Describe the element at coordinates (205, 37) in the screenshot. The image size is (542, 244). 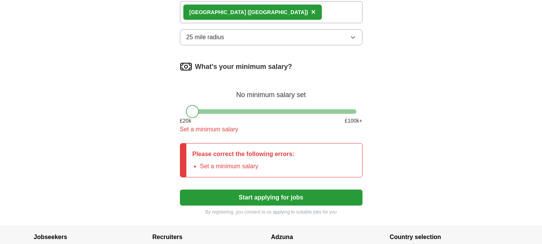
I see `span: 25 mile radius` at that location.